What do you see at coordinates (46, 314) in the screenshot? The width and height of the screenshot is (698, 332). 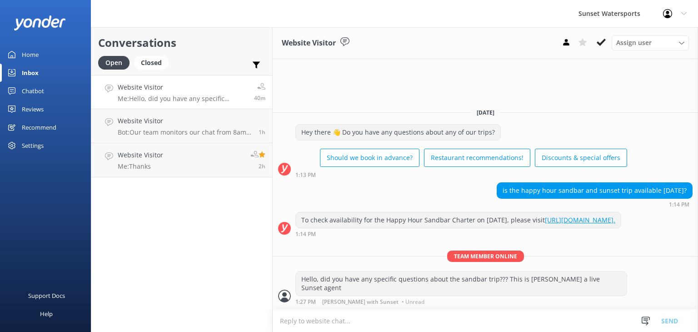 I see `div: Help` at bounding box center [46, 314].